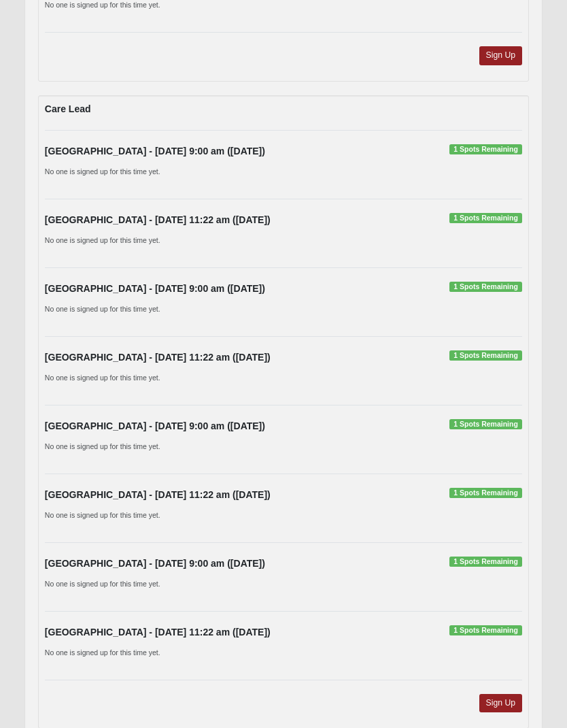  Describe the element at coordinates (68, 108) in the screenshot. I see `strong: Care Lead` at that location.